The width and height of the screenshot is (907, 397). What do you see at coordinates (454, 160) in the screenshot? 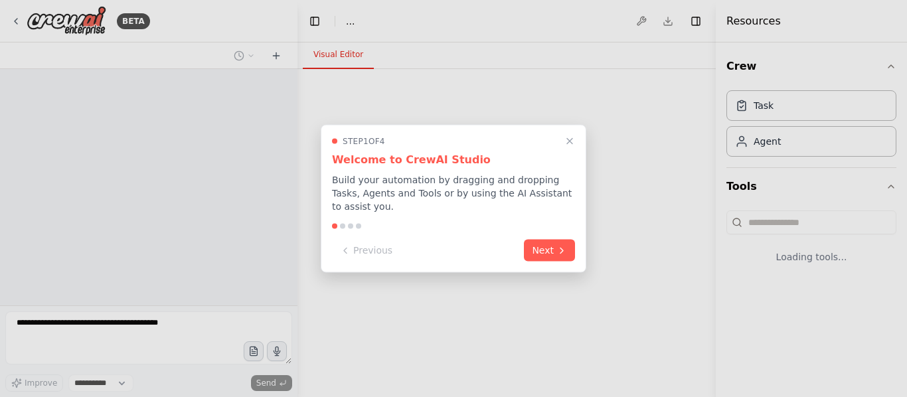
I see `h3: Welcome to CrewAI Studio` at bounding box center [454, 160].